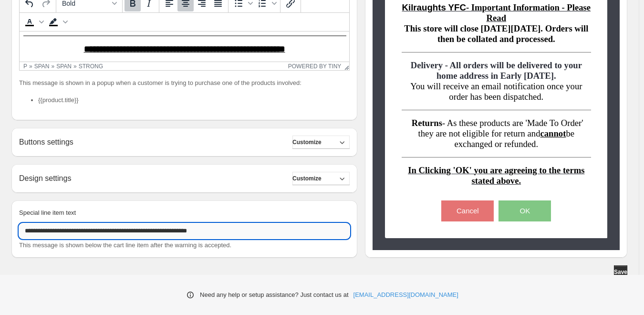 Image resolution: width=644 pixels, height=315 pixels. Describe the element at coordinates (621, 272) in the screenshot. I see `span: Save` at that location.